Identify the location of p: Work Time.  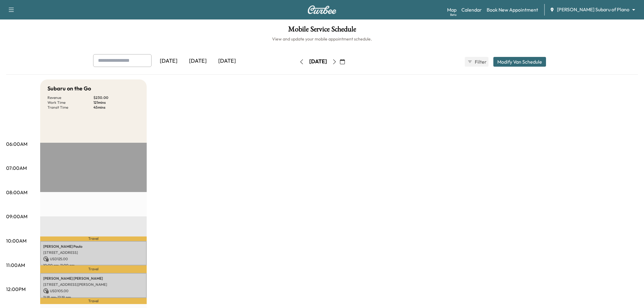
(70, 102).